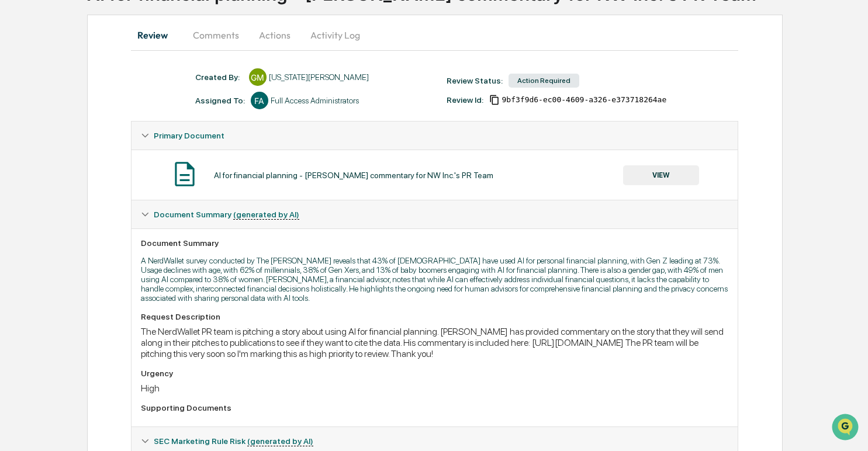 This screenshot has height=451, width=868. What do you see at coordinates (216, 35) in the screenshot?
I see `button: Comments` at bounding box center [216, 35].